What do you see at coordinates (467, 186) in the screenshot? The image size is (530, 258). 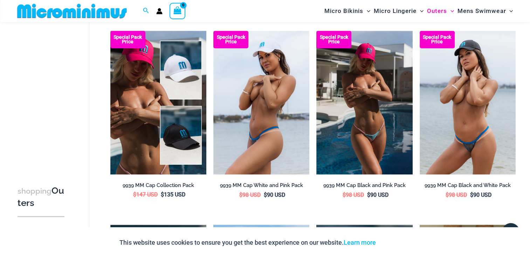 I see `h2: 9939 MM Cap Black and White Pack` at bounding box center [467, 186].